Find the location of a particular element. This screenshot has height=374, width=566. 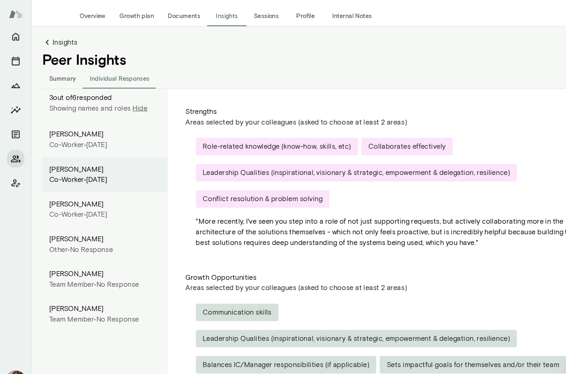

button: Growth plan is located at coordinates (128, 15).